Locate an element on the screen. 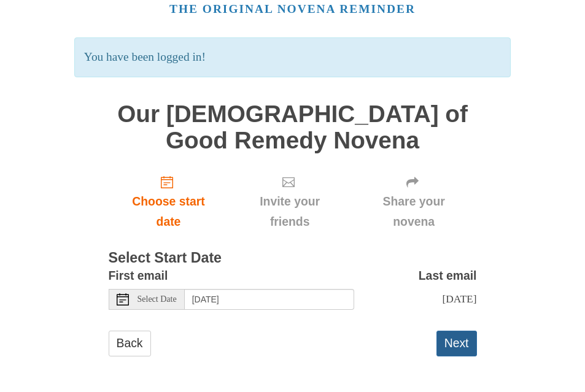  span: Choose start date is located at coordinates (169, 212).